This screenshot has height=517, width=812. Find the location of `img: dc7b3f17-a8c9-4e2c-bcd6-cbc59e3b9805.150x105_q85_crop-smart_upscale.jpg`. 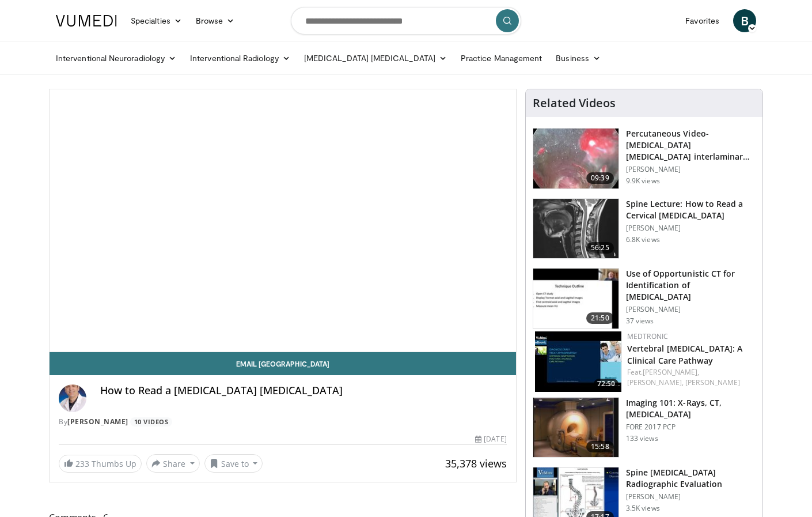

img: dc7b3f17-a8c9-4e2c-bcd6-cbc59e3b9805.150x105_q85_crop-smart_upscale.jpg is located at coordinates (576, 427).